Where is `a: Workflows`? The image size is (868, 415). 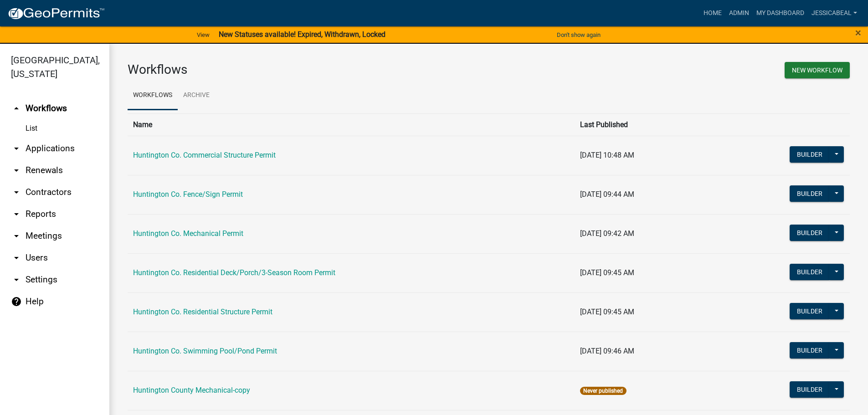
a: Workflows is located at coordinates (153, 96).